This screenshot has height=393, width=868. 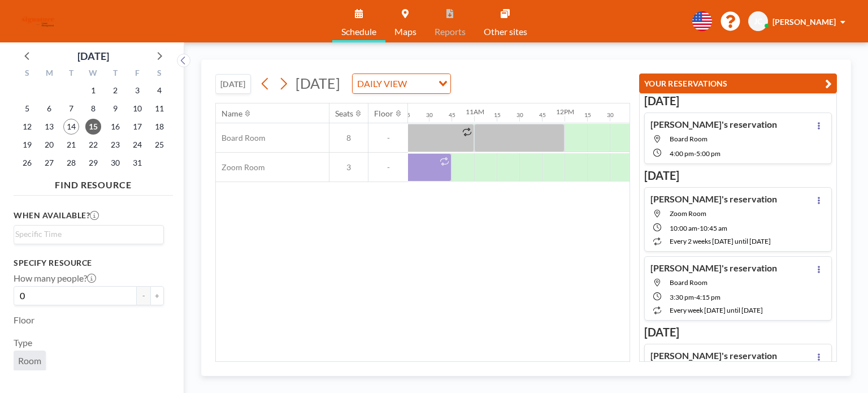 What do you see at coordinates (713, 228) in the screenshot?
I see `span: 10:45 AM` at bounding box center [713, 228].